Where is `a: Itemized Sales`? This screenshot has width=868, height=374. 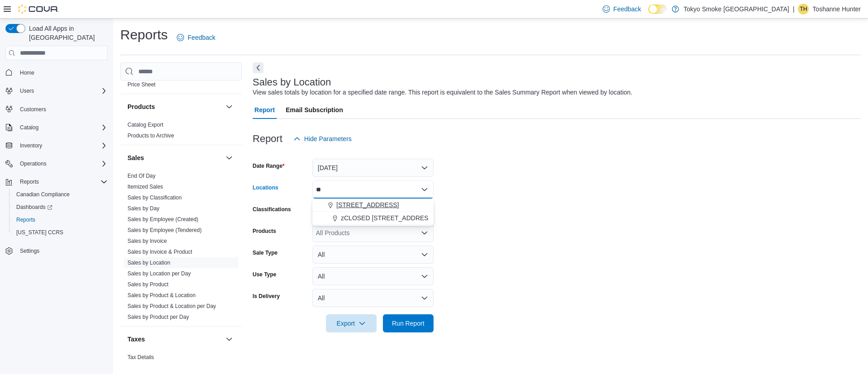 a: Itemized Sales is located at coordinates (145, 187).